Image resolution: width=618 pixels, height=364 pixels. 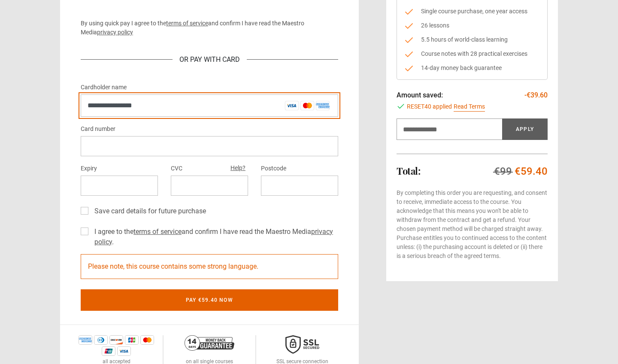 What do you see at coordinates (89, 168) in the screenshot?
I see `label: Expiry` at bounding box center [89, 168].